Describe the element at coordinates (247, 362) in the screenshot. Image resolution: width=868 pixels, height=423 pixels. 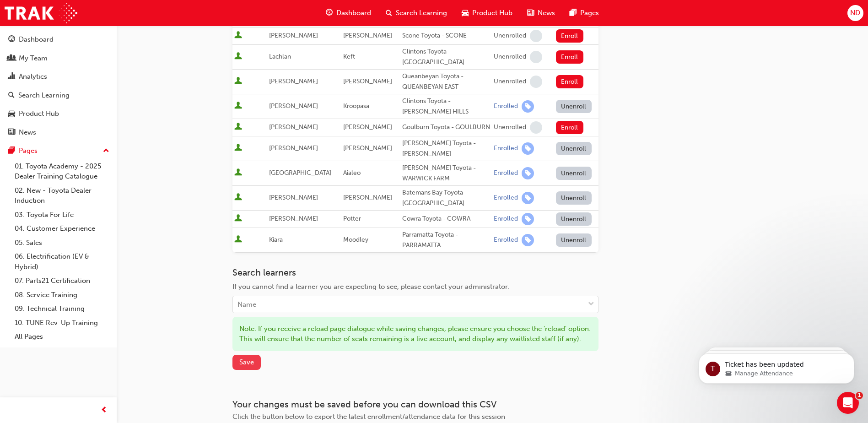
I see `span: Save` at that location.